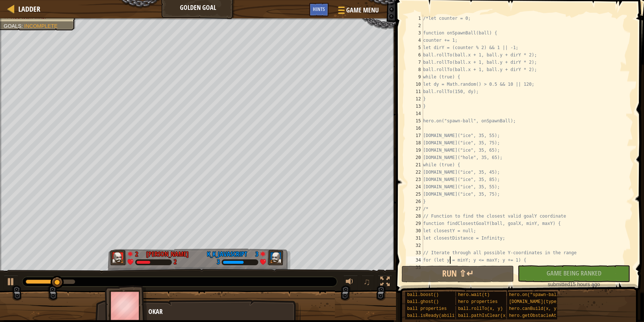 The width and height of the screenshot is (644, 322). What do you see at coordinates (41, 26) in the screenshot?
I see `span: Incomplete` at bounding box center [41, 26].